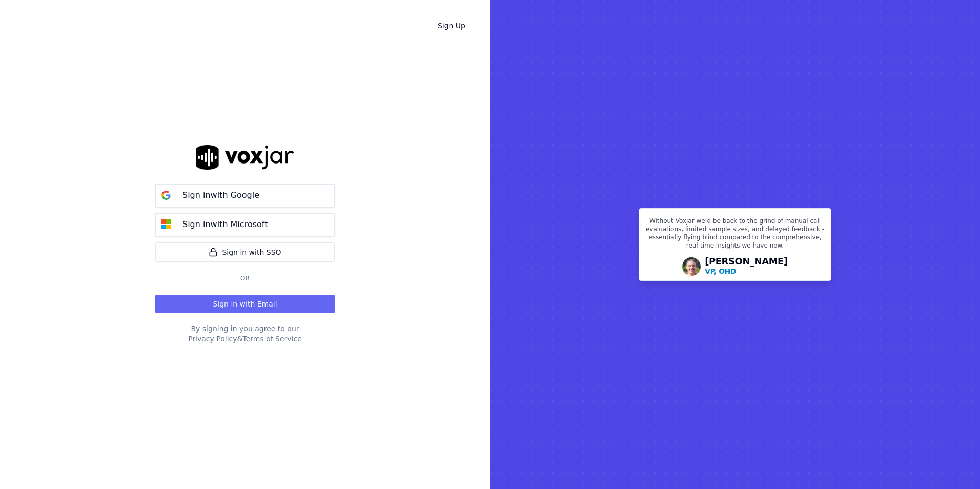 Image resolution: width=980 pixels, height=489 pixels. What do you see at coordinates (735, 235) in the screenshot?
I see `p: Without Voxjar we’d be back to the grind of manual call evaluations, limited sample sizes, and de...` at bounding box center [735, 235].